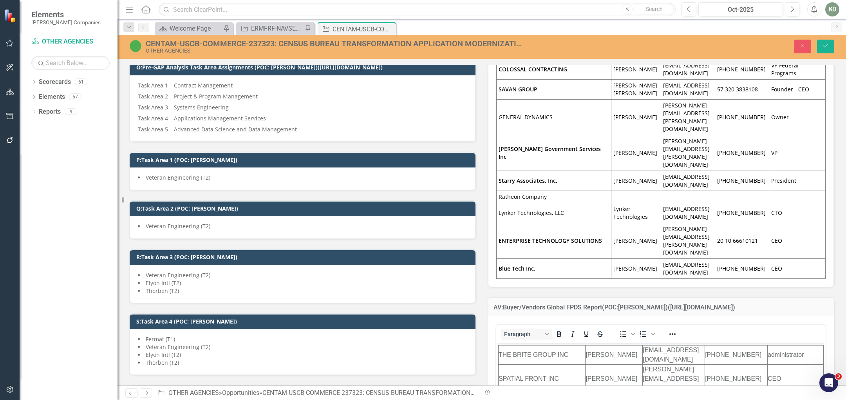 Image resolution: width=846 pixels, height=400 pixels. Describe the element at coordinates (299, 141) in the screenshot. I see `td: Senior Manager` at that location.